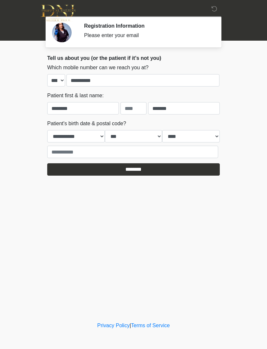 This screenshot has height=349, width=267. Describe the element at coordinates (58, 13) in the screenshot. I see `img: DNJ Med Boutique Logo` at that location.